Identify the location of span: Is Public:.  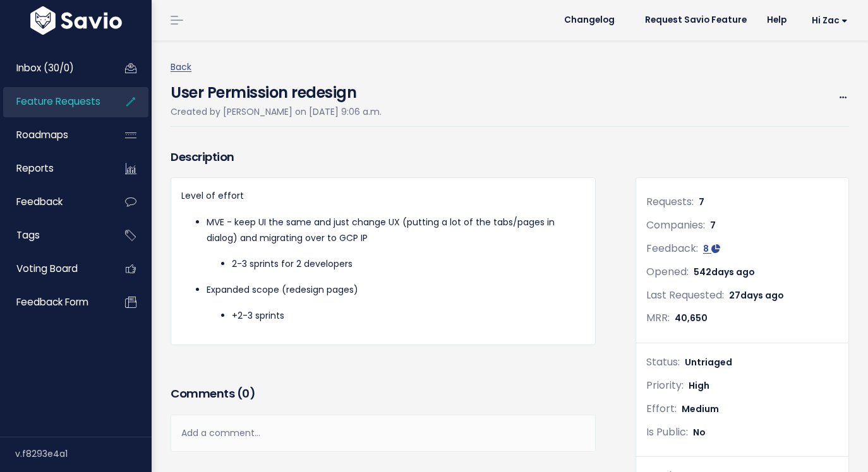
(667, 432).